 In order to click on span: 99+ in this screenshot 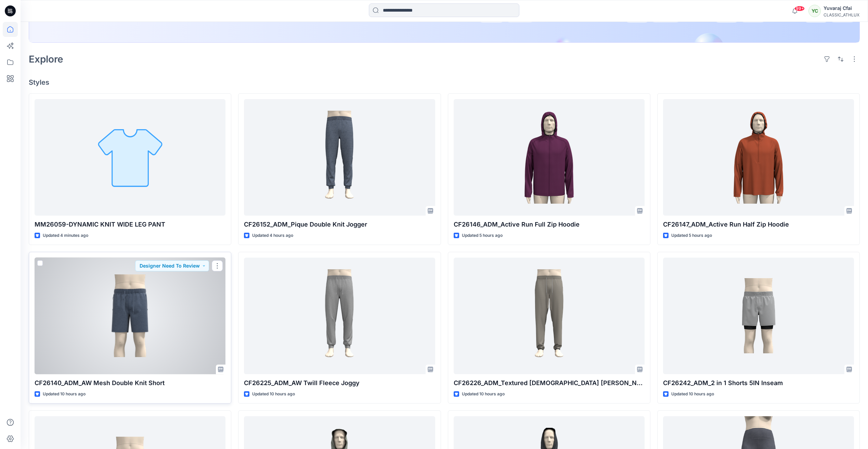, I will do `click(800, 8)`.